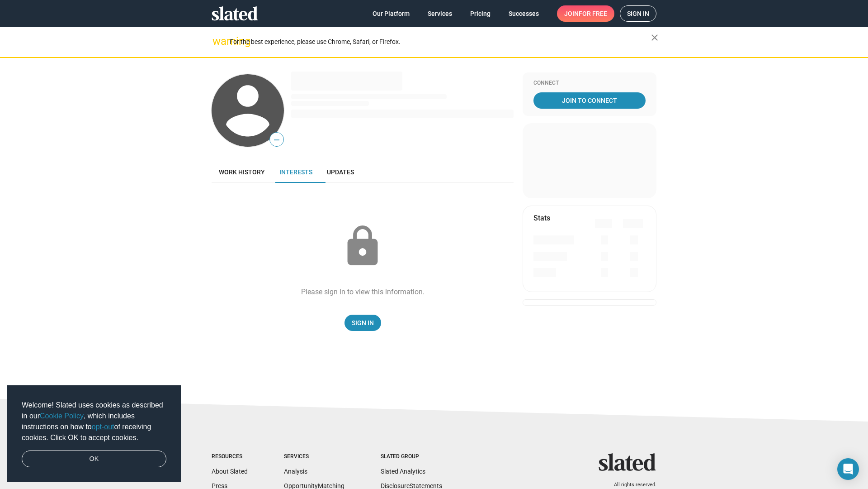 The height and width of the screenshot is (489, 868). I want to click on a: Sign In, so click(363, 323).